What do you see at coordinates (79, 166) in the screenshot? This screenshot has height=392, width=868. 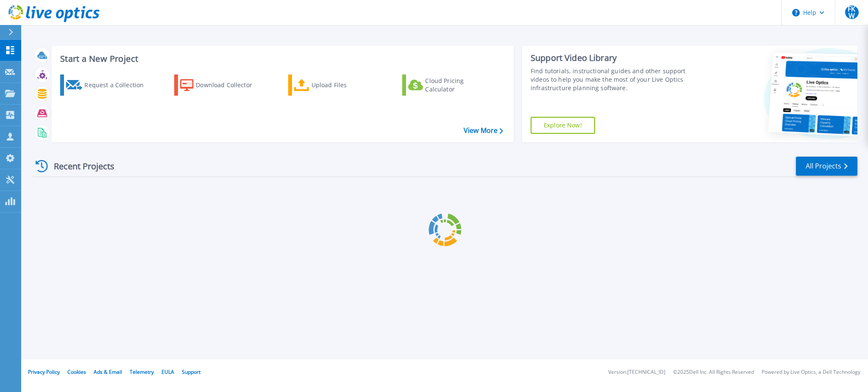 I see `div: Recent Projects` at bounding box center [79, 166].